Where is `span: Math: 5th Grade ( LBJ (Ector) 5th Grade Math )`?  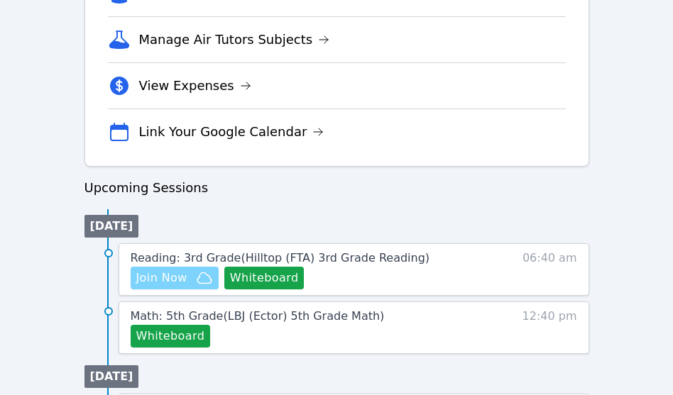
span: Math: 5th Grade ( LBJ (Ector) 5th Grade Math ) is located at coordinates (258, 316).